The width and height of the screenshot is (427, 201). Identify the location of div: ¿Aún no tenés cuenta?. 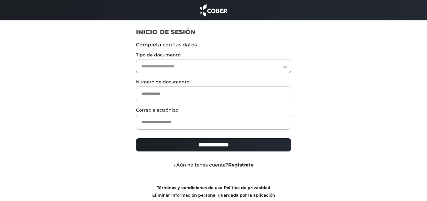
(214, 165).